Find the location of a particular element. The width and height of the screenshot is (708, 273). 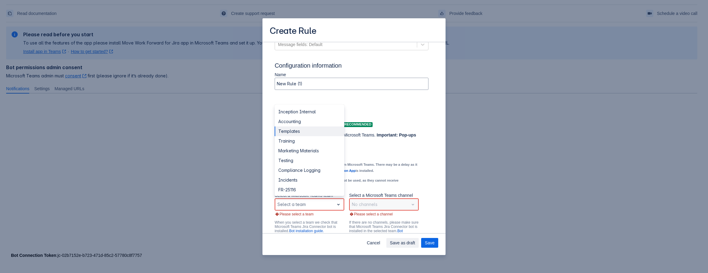

span: Save as draft is located at coordinates (403, 243).